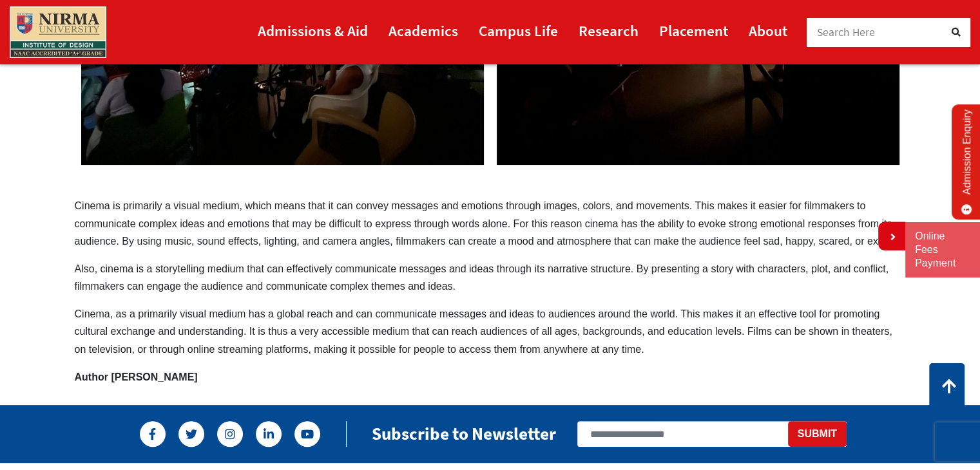 The width and height of the screenshot is (980, 470). I want to click on a: Research, so click(609, 30).